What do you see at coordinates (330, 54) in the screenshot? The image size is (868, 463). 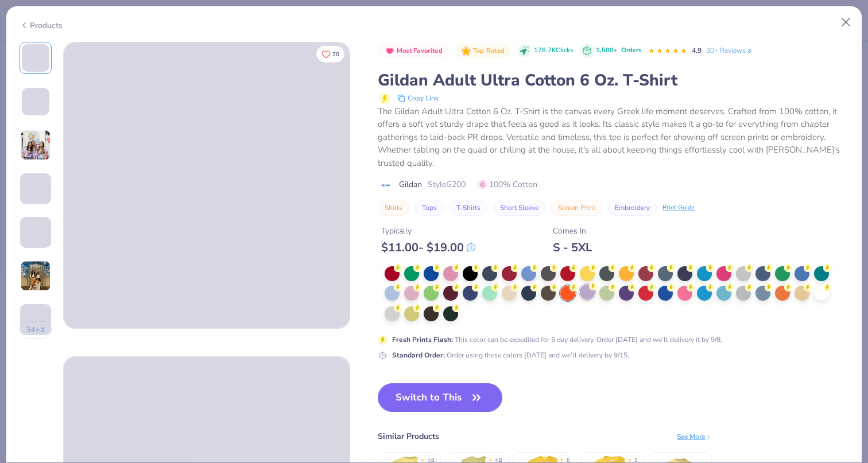 I see `button: Like` at bounding box center [330, 54].